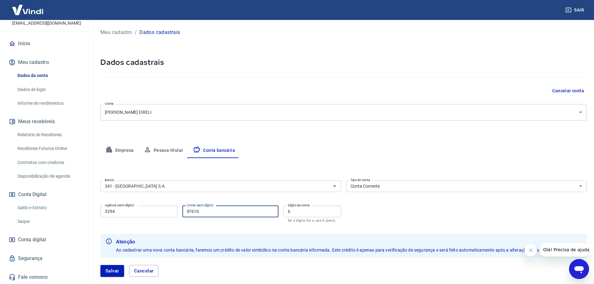 The width and height of the screenshot is (594, 284). I want to click on label: Conta, so click(109, 103).